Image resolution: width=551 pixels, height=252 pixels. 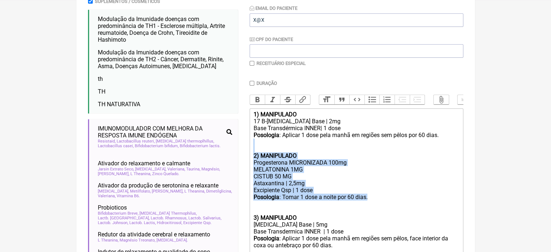 What do you see at coordinates (273, 8) in the screenshot?
I see `label: Email do Paciente` at bounding box center [273, 8].